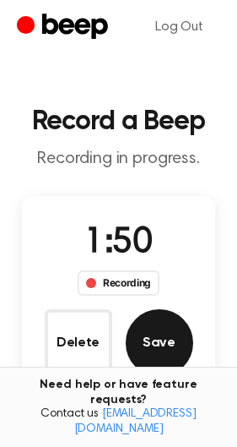  What do you see at coordinates (118, 159) in the screenshot?
I see `p: Recording in progress.` at bounding box center [118, 159].